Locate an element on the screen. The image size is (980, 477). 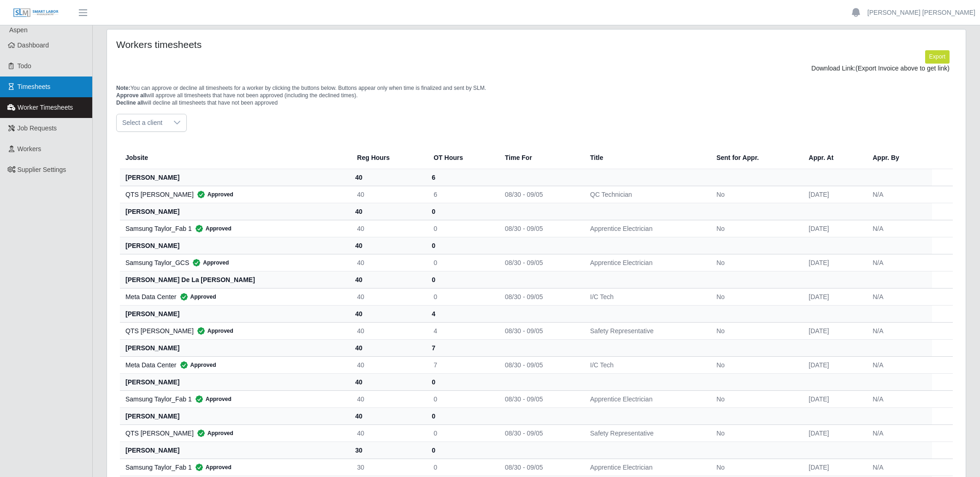
th: Jobsite is located at coordinates (235, 158).